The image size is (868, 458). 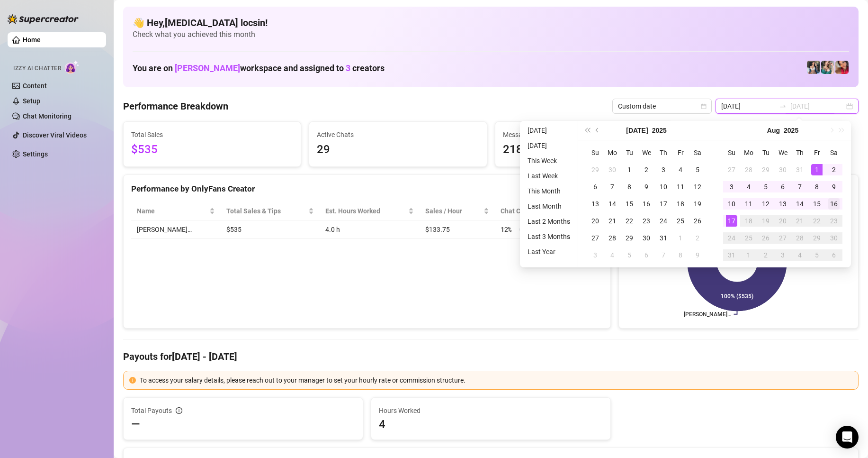 I want to click on td: 2025-07-26, so click(x=697, y=221).